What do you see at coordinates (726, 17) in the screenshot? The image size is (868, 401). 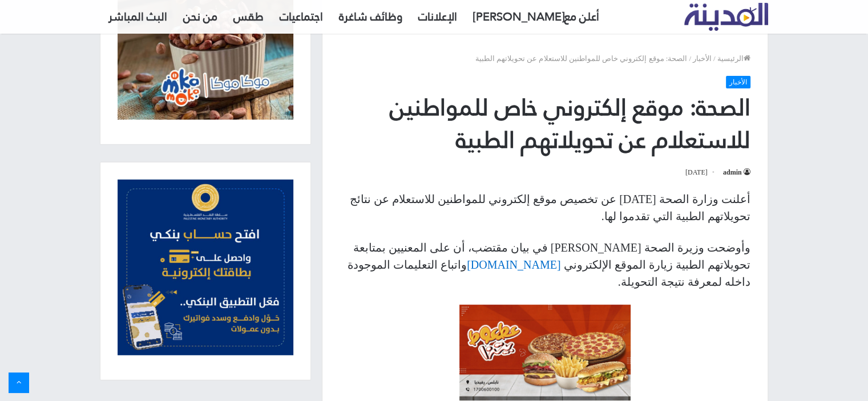 I see `a: تلفزيون المدينة` at bounding box center [726, 17].